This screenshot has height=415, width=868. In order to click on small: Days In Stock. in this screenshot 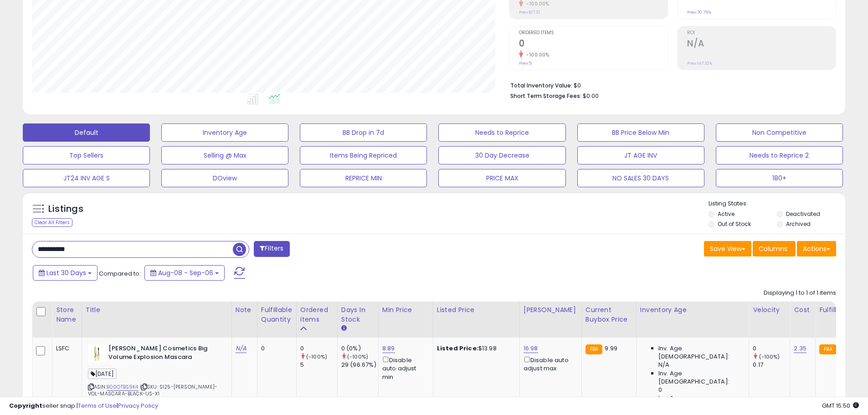, I will do `click(344, 328)`.